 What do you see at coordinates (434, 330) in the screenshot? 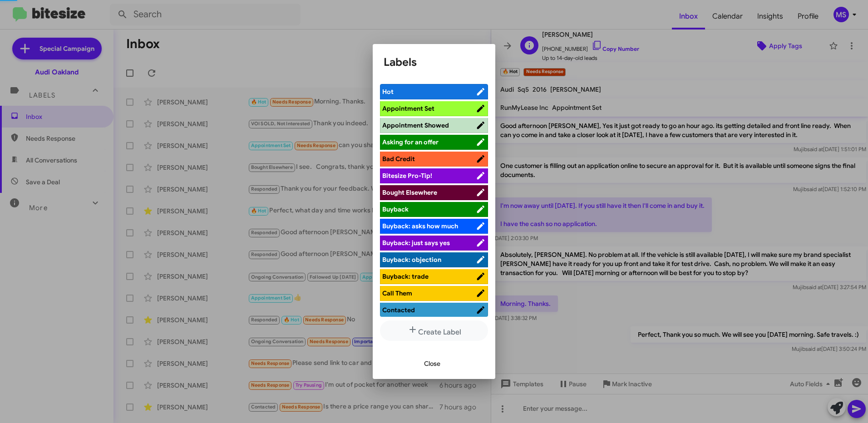
I see `button: Create Label` at bounding box center [434, 330].